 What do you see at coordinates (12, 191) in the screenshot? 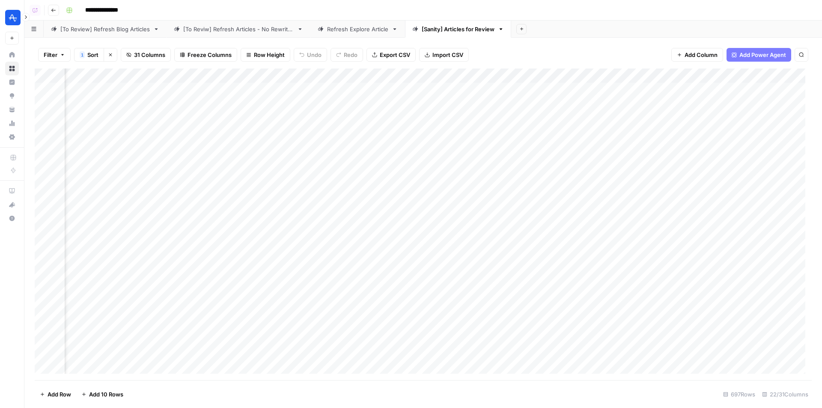
I see `a: AirOps Academy` at bounding box center [12, 191].